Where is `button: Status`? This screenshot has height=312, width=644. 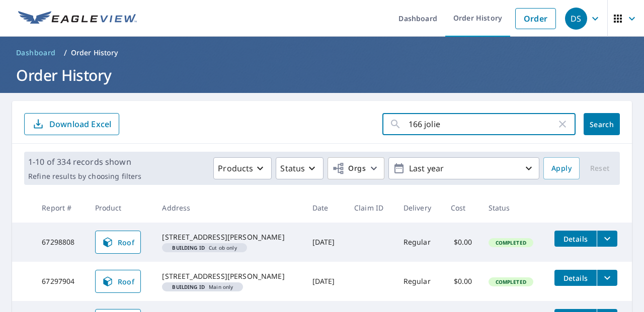 button: Status is located at coordinates (299, 168).